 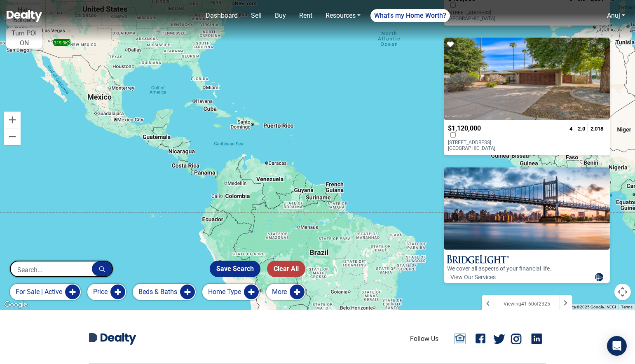 What do you see at coordinates (453, 135) in the screenshot?
I see `label: Compare` at bounding box center [453, 135].